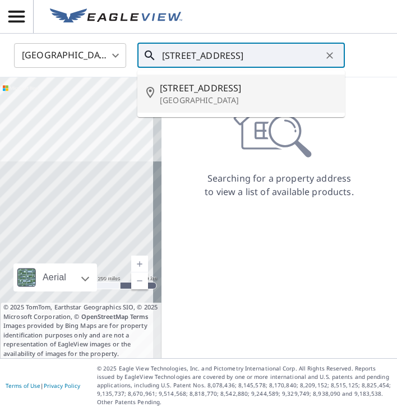 The height and width of the screenshot is (412, 397). I want to click on p: Searching for a property address to view a list of available products., so click(279, 185).